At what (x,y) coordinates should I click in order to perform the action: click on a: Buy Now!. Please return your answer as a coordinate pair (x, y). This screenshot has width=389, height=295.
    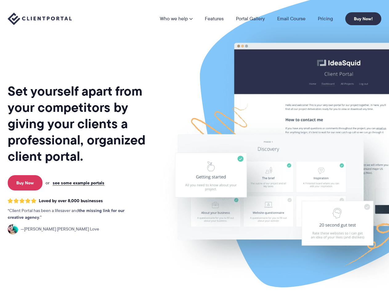
    Looking at the image, I should click on (363, 19).